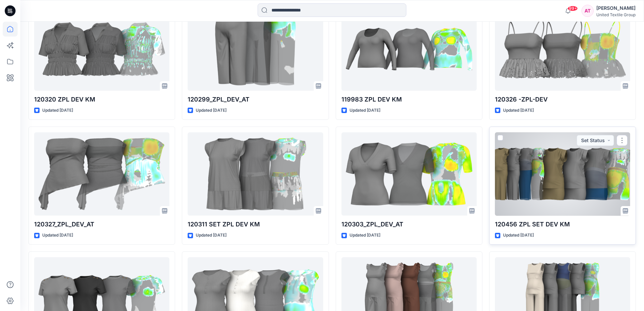 This screenshot has width=644, height=311. Describe the element at coordinates (409, 99) in the screenshot. I see `p: 119983 ZPL DEV KM` at that location.